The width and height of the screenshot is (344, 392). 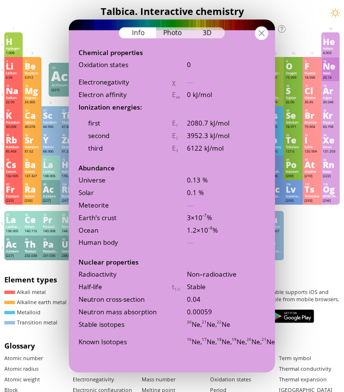 What do you see at coordinates (24, 358) in the screenshot?
I see `a: Atomic number` at bounding box center [24, 358].